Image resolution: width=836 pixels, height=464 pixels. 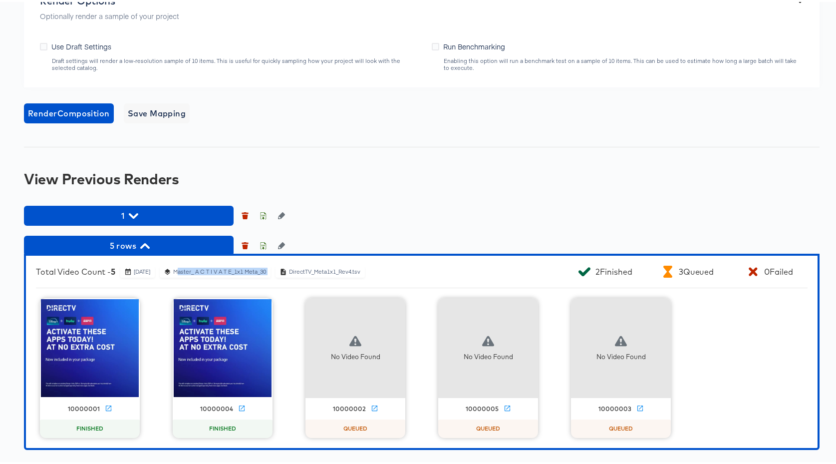 I want to click on button: 5 rows, so click(x=129, y=244).